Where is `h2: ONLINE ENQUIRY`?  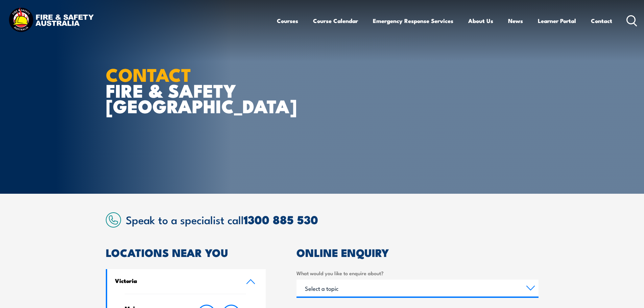 h2: ONLINE ENQUIRY is located at coordinates (418, 252).